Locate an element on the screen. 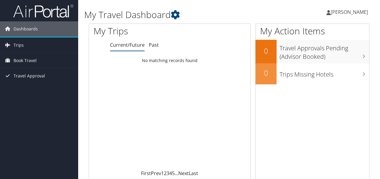 This screenshot has width=380, height=179. h3: Trips Missing Hotels is located at coordinates (324, 73).